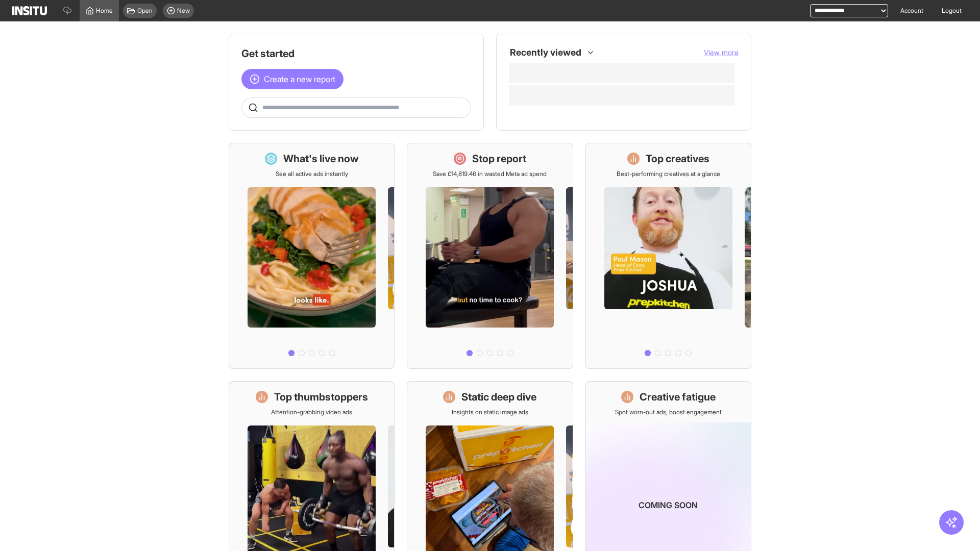  What do you see at coordinates (721, 52) in the screenshot?
I see `button: View more` at bounding box center [721, 52].